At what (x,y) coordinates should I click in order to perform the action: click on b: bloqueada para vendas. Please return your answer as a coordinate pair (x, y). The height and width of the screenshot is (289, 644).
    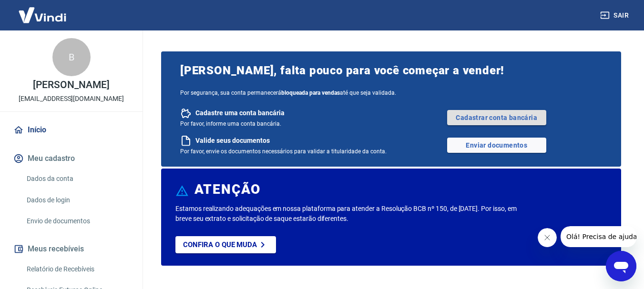
    Looking at the image, I should click on (310, 93).